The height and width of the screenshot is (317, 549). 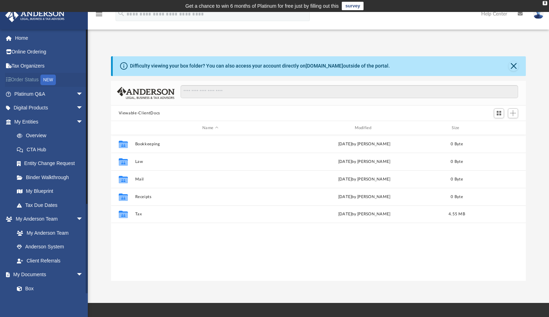 I want to click on a: Digital Productsarrow_drop_down, so click(x=49, y=108).